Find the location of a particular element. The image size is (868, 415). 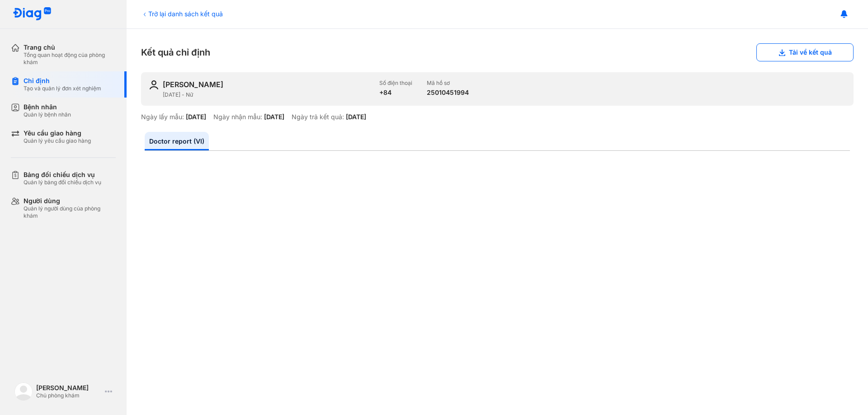

div: Người dùng is located at coordinates (69, 201).